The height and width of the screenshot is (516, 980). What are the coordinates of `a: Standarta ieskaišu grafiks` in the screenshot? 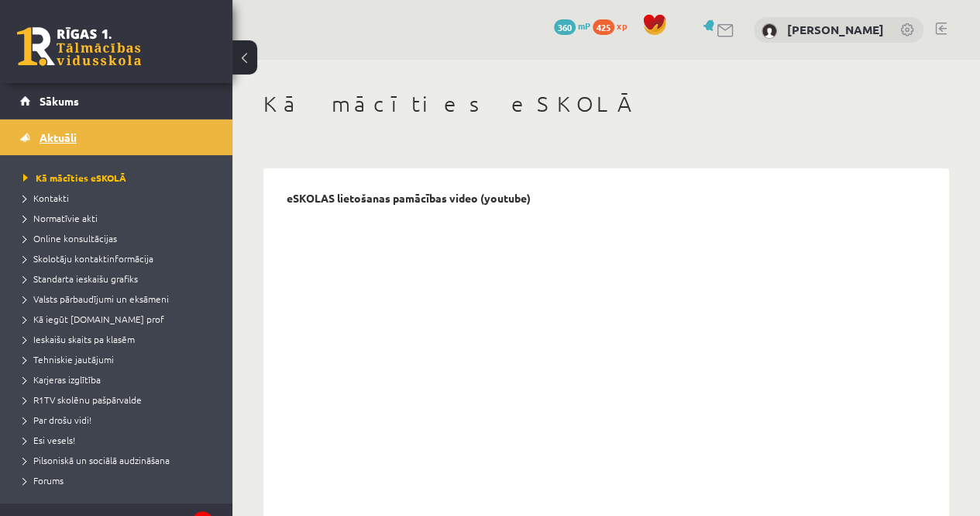 It's located at (120, 279).